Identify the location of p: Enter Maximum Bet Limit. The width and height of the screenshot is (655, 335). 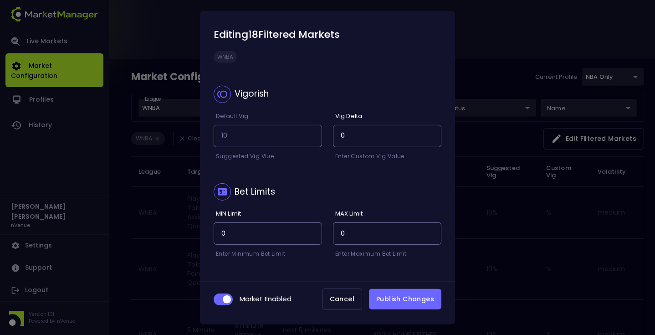
(387, 254).